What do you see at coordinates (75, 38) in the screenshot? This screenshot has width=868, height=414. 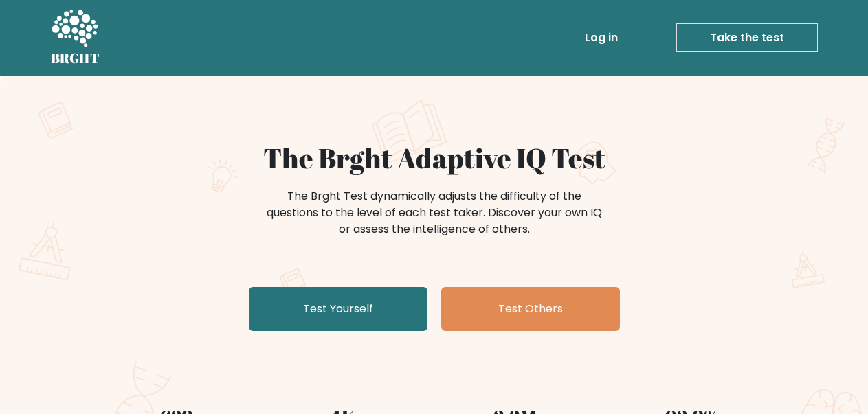 I see `a: BRGHT` at bounding box center [75, 38].